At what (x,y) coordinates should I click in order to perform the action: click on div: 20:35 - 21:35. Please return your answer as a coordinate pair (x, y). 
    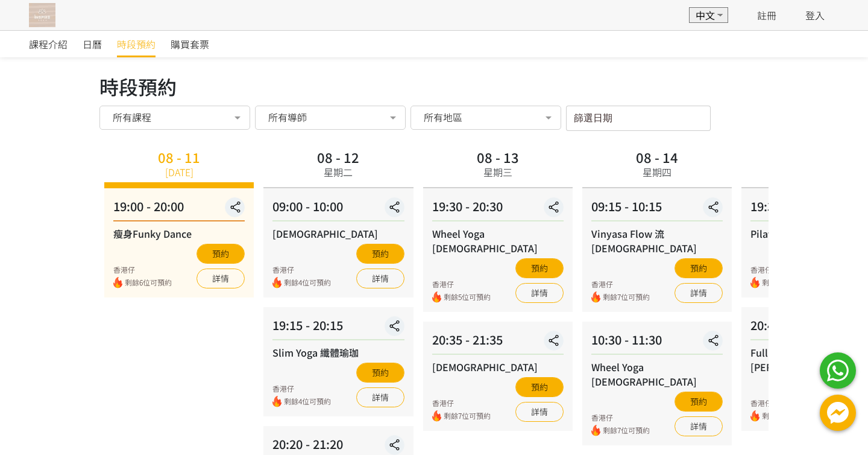
    Looking at the image, I should click on (498, 343).